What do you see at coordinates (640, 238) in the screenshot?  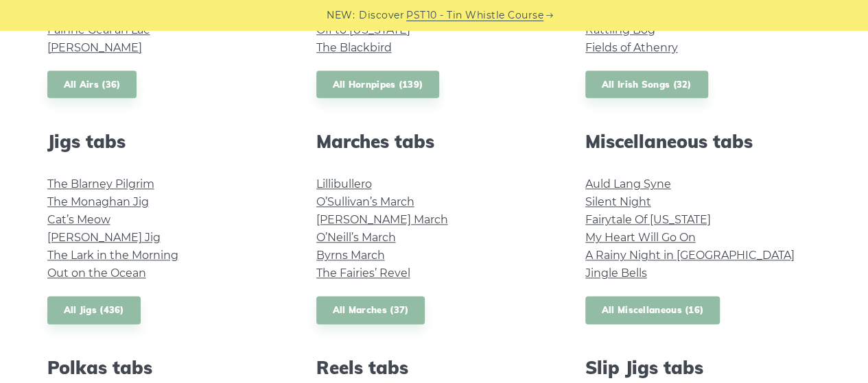 I see `a: My Heart Will Go On` at bounding box center [640, 238].